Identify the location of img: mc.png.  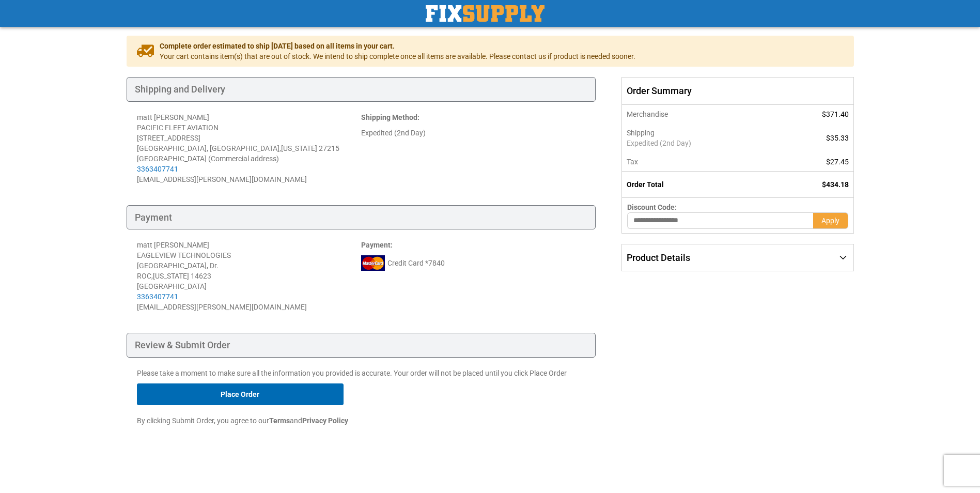
(373, 263).